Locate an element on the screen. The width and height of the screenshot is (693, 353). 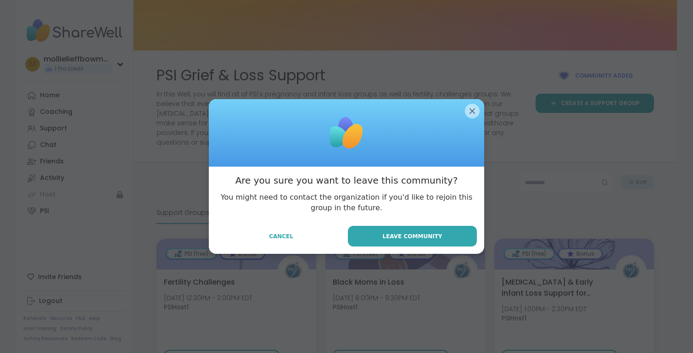
h3: Are you sure you want to leave this community? is located at coordinates (346, 180).